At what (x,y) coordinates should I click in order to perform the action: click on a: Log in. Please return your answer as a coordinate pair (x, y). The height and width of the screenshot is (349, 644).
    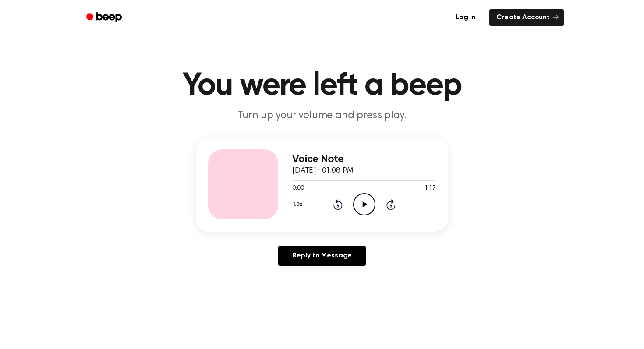
    Looking at the image, I should click on (465, 18).